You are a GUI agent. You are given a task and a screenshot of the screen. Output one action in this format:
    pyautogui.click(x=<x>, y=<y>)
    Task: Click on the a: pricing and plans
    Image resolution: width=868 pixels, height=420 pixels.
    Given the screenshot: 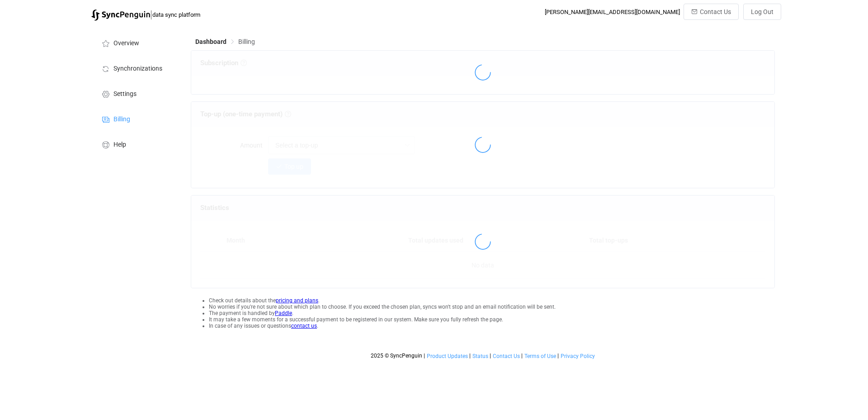 What is the action you would take?
    pyautogui.click(x=297, y=301)
    